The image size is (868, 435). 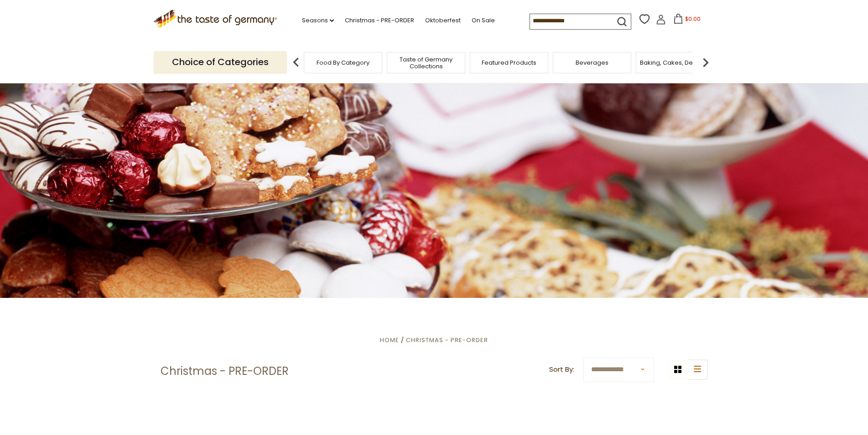 I want to click on a: Baking, Cakes, Desserts, so click(x=675, y=63).